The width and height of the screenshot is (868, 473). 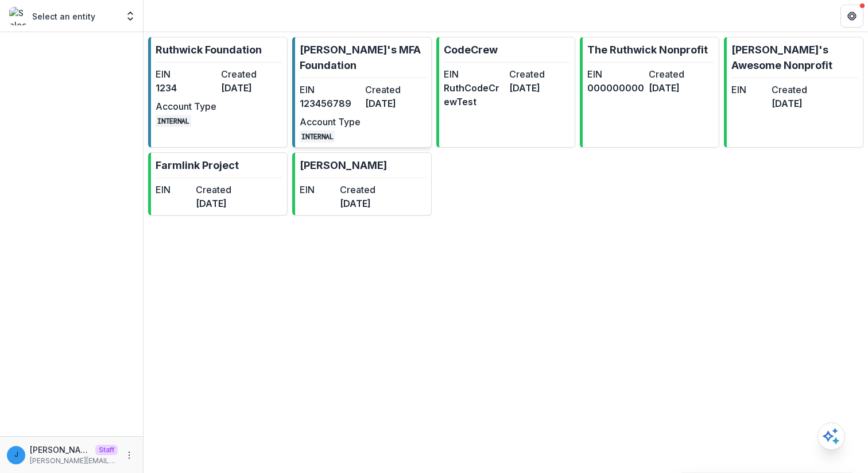 I want to click on img: Select an entity, so click(x=18, y=16).